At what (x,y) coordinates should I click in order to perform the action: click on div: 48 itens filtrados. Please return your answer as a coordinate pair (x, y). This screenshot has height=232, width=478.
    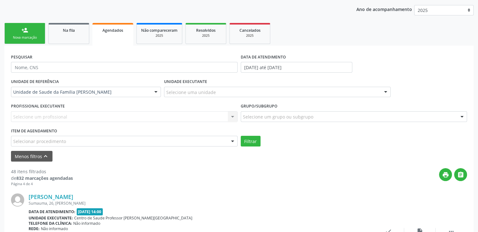
    Looking at the image, I should click on (42, 171).